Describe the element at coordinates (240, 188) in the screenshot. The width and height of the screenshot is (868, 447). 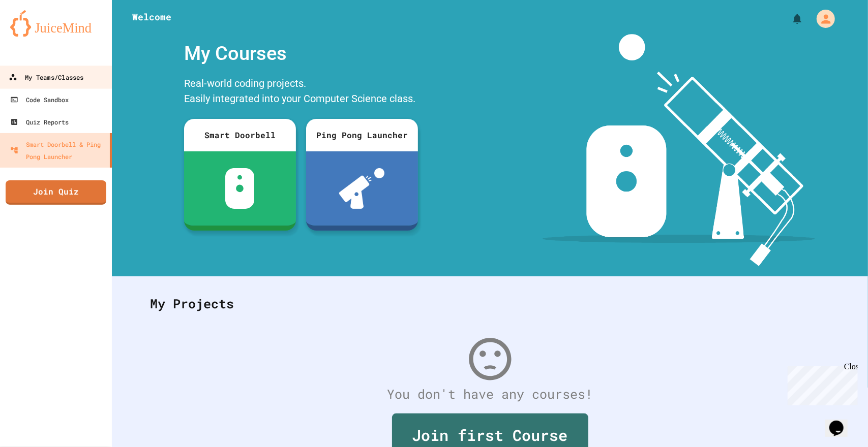
I see `img: sdb-white.svg` at that location.